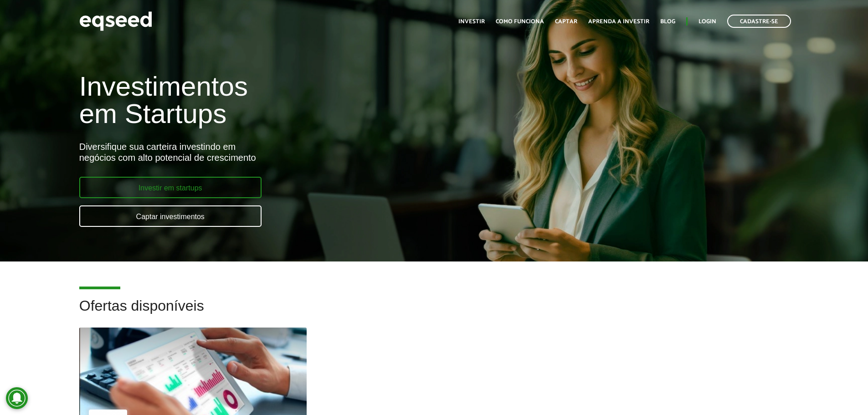  I want to click on div: Diversifique sua carteira investindo em negócios com alto potencial de crescimento, so click(289, 152).